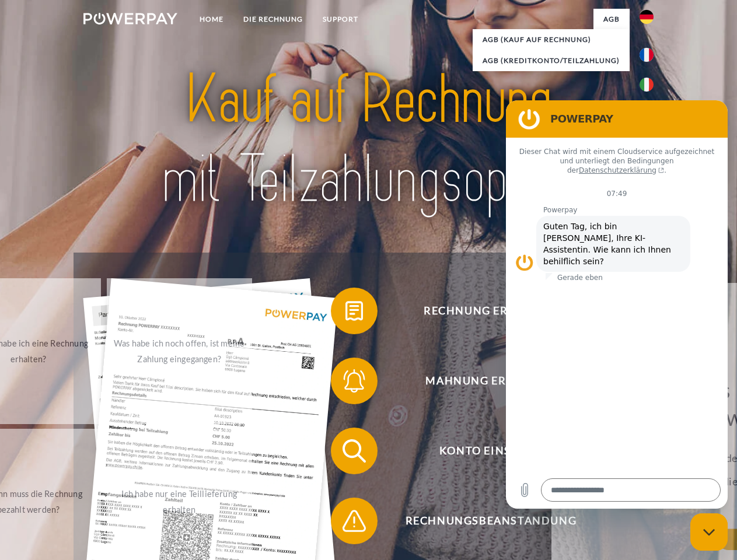 This screenshot has width=737, height=560. Describe the element at coordinates (179, 502) in the screenshot. I see `div: Ich habe nur eine Teillieferung erhalten` at that location.